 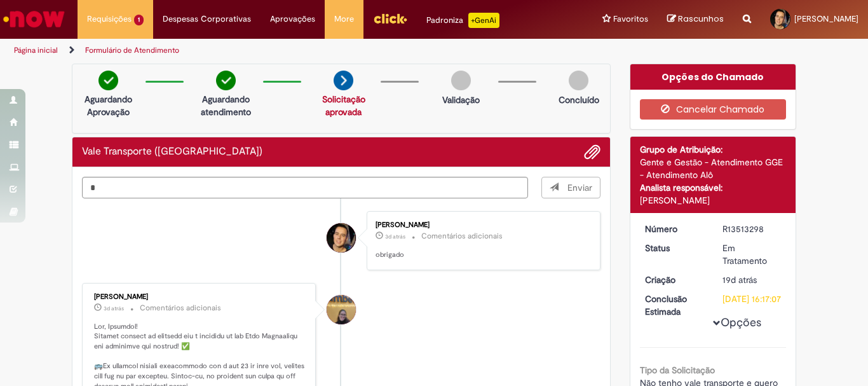 I want to click on span: More, so click(x=344, y=19).